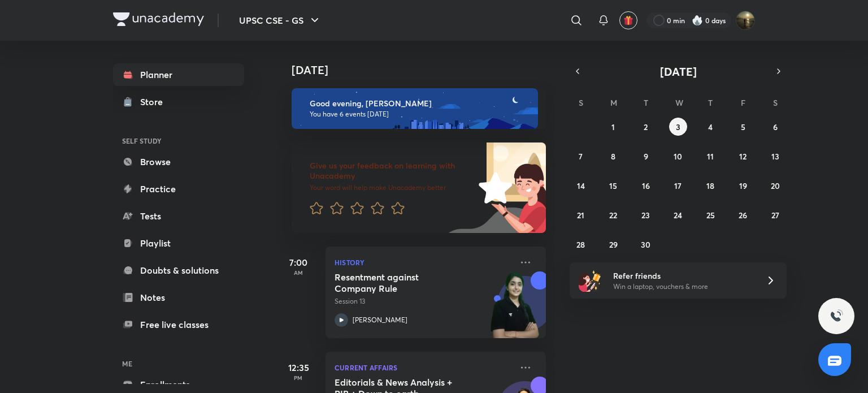  What do you see at coordinates (613, 156) in the screenshot?
I see `abbr: September 8, 2025` at bounding box center [613, 156].